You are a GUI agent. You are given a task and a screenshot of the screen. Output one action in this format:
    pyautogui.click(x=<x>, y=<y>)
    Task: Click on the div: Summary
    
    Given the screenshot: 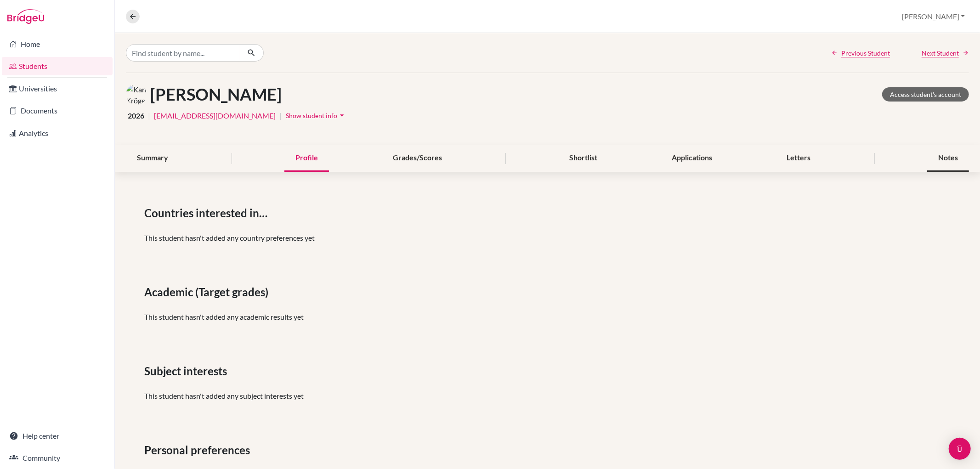 What is the action you would take?
    pyautogui.click(x=152, y=158)
    